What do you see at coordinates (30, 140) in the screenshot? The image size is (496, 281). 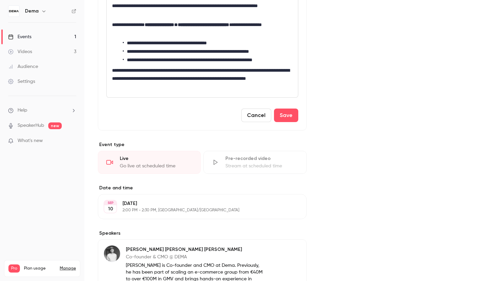 I see `span: What's new` at bounding box center [30, 140].